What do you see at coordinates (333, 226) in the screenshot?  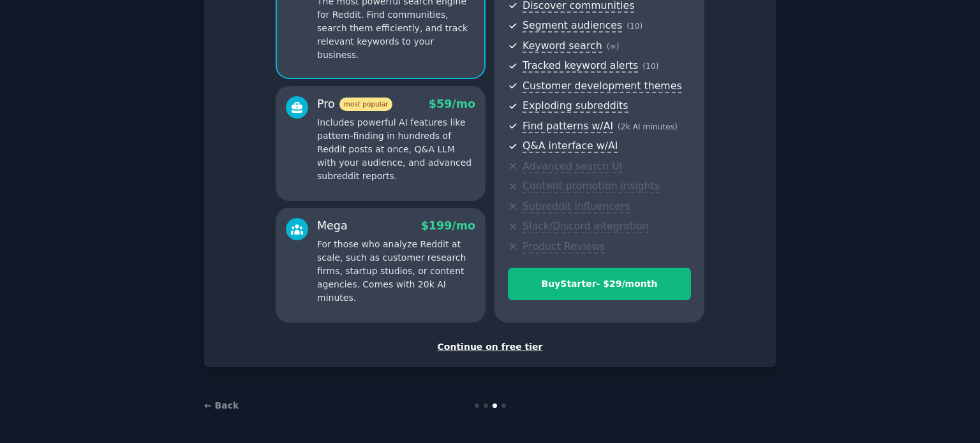 I see `div: Mega` at bounding box center [333, 226].